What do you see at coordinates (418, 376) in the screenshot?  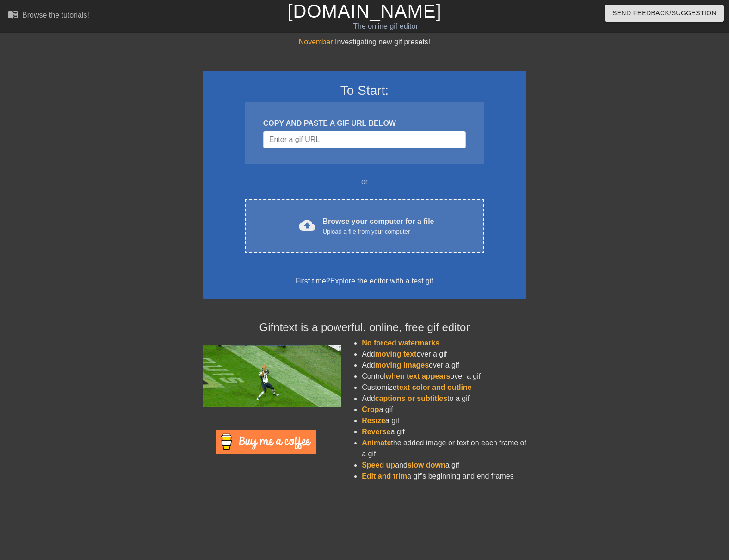 I see `span: when text appears` at bounding box center [418, 376].